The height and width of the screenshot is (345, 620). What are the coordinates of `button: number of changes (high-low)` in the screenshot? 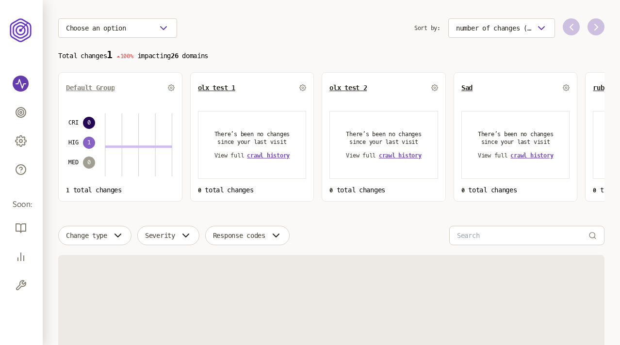 It's located at (501, 28).